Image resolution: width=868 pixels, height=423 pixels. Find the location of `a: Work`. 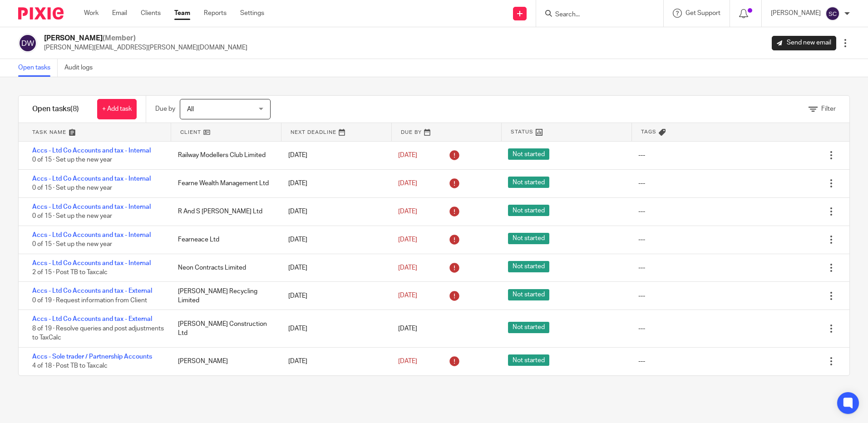

a: Work is located at coordinates (91, 13).